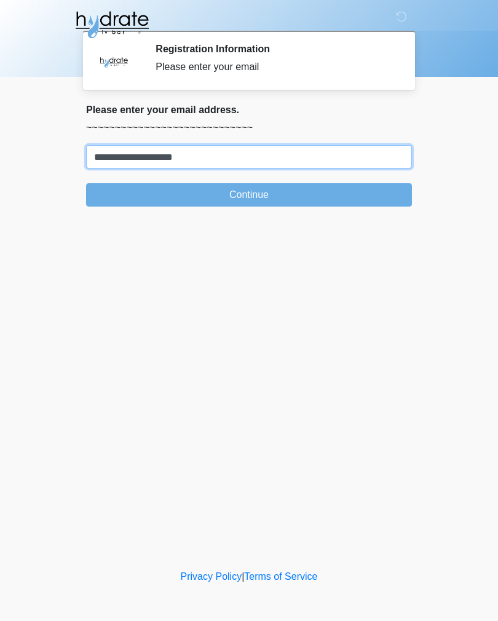 This screenshot has height=621, width=498. I want to click on a: Terms of Service, so click(280, 576).